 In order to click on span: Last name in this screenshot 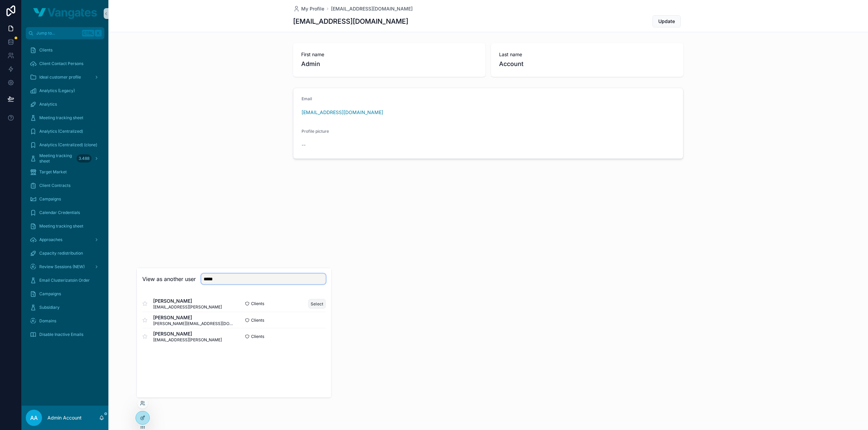, I will do `click(587, 54)`.